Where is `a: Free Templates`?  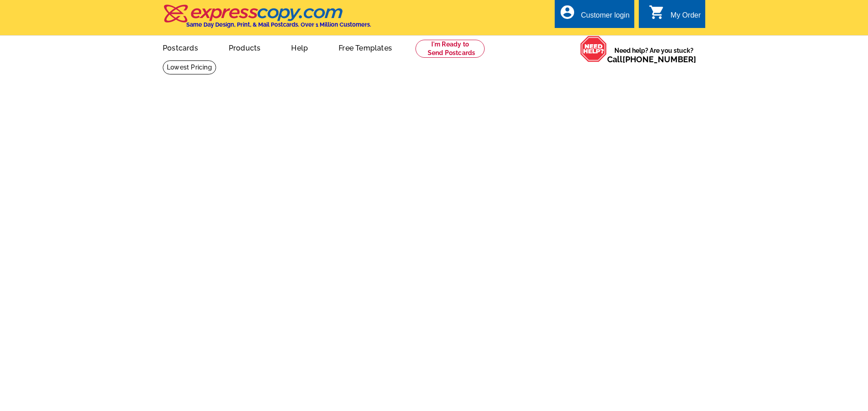 a: Free Templates is located at coordinates (365, 47).